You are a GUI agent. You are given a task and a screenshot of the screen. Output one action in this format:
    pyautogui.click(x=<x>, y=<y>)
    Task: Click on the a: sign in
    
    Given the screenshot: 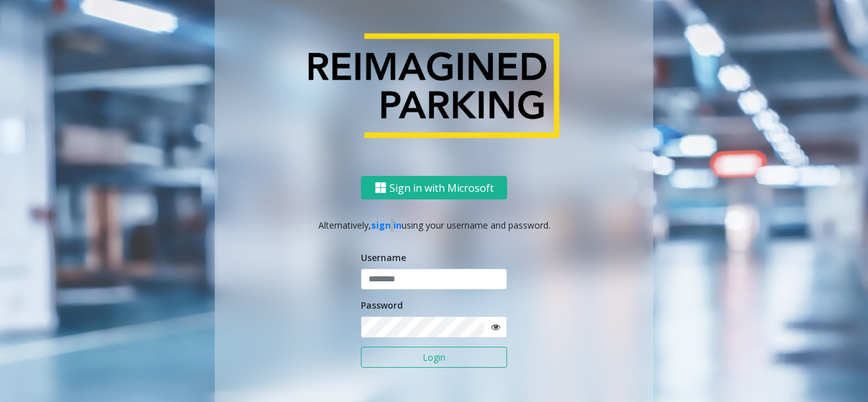 What is the action you would take?
    pyautogui.click(x=386, y=225)
    